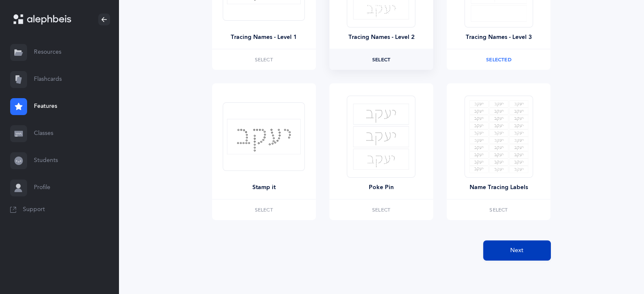 Image resolution: width=644 pixels, height=294 pixels. I want to click on span: Support, so click(34, 210).